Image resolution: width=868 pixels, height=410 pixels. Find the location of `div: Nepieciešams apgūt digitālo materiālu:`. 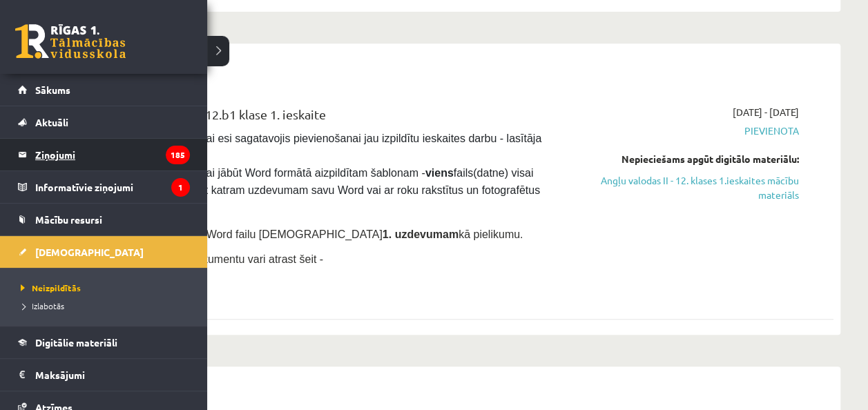

div: Nepieciešams apgūt digitālo materiālu: is located at coordinates (689, 158).